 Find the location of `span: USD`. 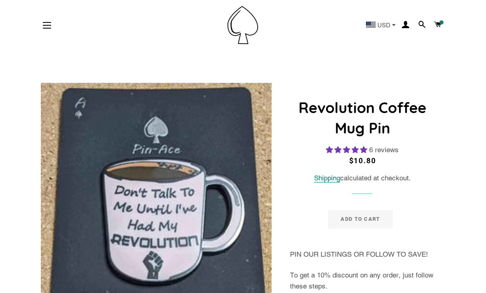

span: USD is located at coordinates (384, 25).